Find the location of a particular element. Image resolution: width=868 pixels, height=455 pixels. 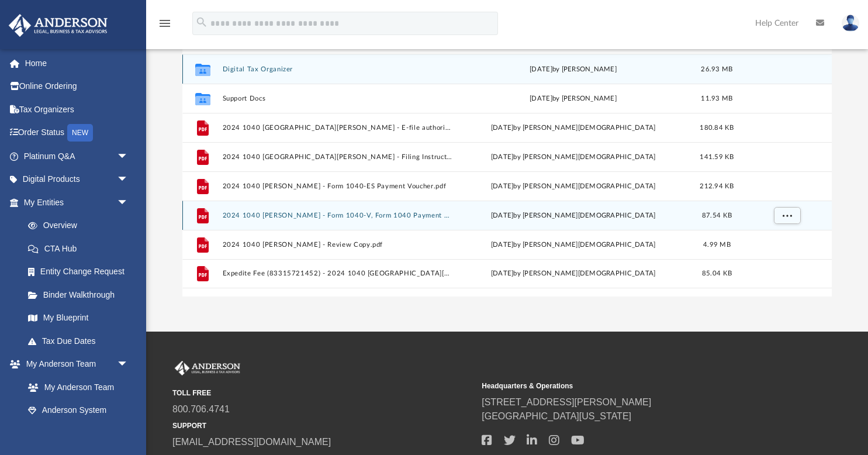

a: My Anderson Team is located at coordinates (75, 387).